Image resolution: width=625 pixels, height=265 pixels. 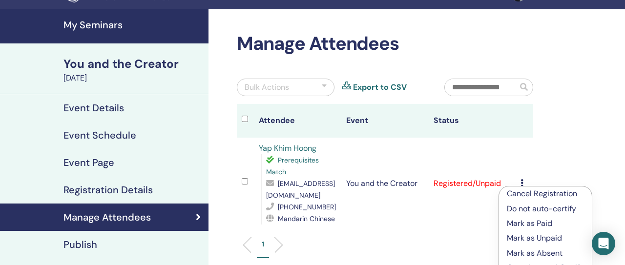 I want to click on h4: Publish, so click(x=80, y=245).